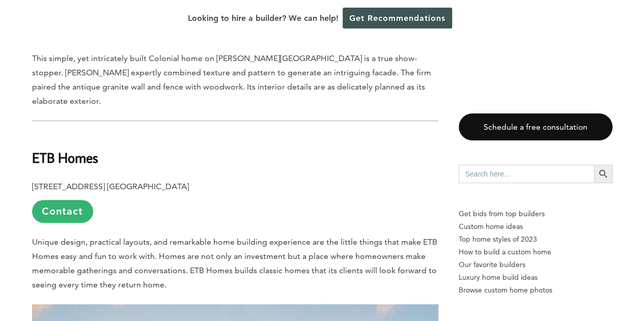 The height and width of the screenshot is (321, 644). I want to click on p: Custom home ideas, so click(536, 226).